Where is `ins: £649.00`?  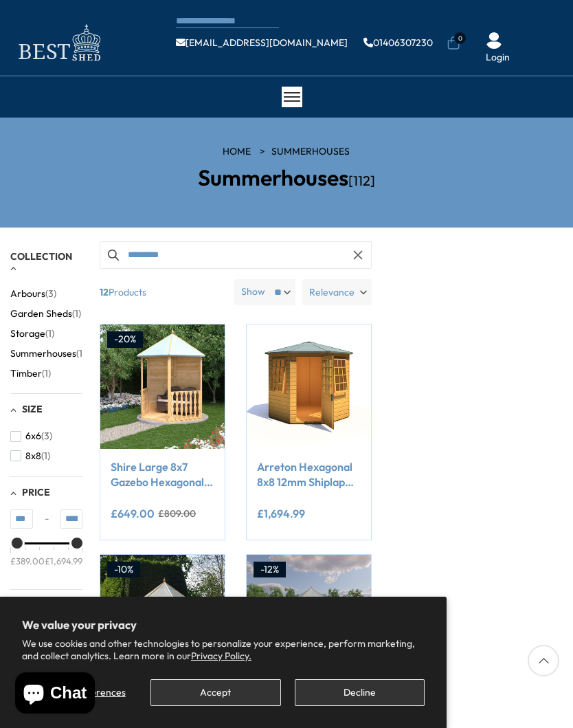 ins: £649.00 is located at coordinates (133, 513).